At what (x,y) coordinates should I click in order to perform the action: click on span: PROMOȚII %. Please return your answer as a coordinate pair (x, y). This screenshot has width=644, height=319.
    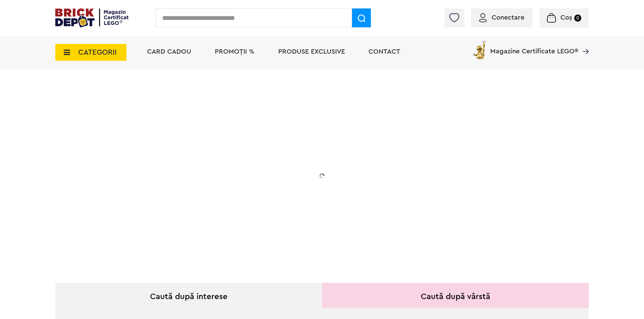
    Looking at the image, I should click on (235, 52).